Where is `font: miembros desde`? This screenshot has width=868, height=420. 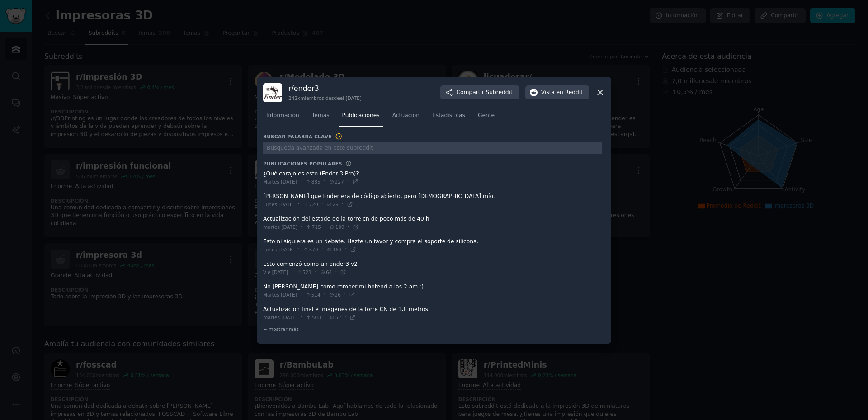 font: miembros desde is located at coordinates (320, 98).